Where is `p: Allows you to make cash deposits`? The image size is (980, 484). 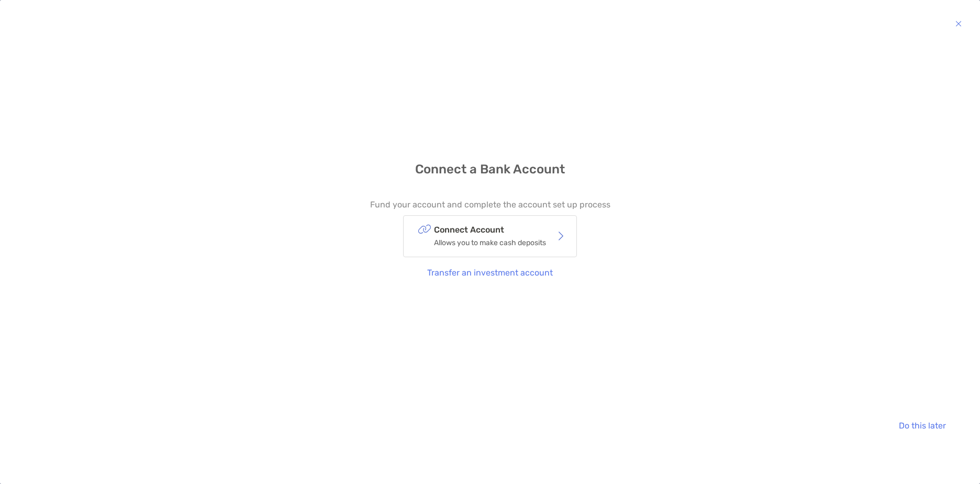
p: Allows you to make cash deposits is located at coordinates (490, 243).